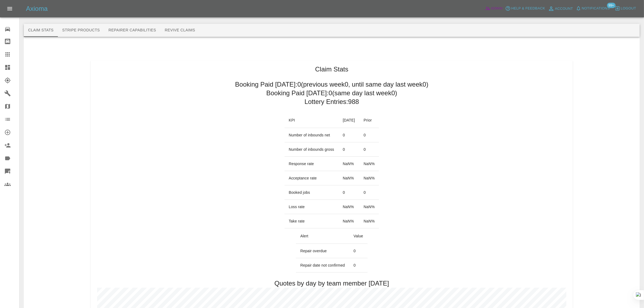  Describe the element at coordinates (41, 30) in the screenshot. I see `button: Claim Stats` at that location.